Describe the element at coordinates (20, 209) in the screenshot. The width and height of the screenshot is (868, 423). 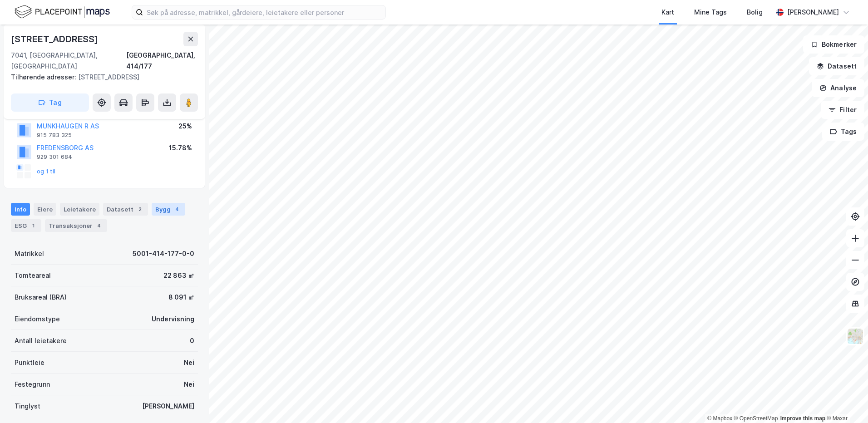
I see `div: Info` at that location.